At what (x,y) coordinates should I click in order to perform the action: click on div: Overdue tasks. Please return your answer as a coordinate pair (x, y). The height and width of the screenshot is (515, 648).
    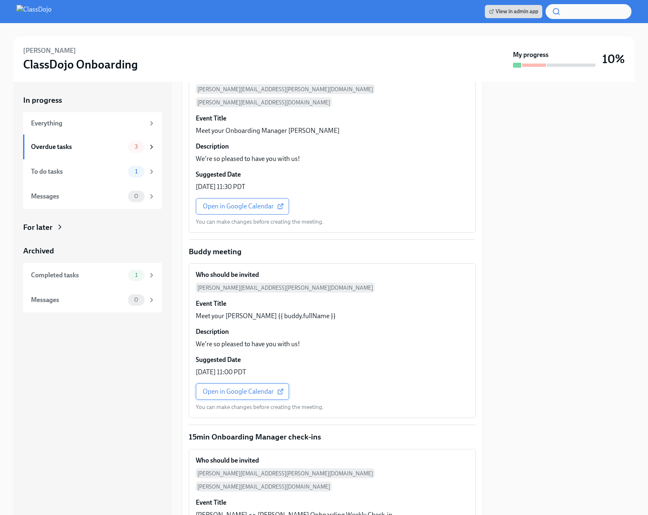
    Looking at the image, I should click on (78, 147).